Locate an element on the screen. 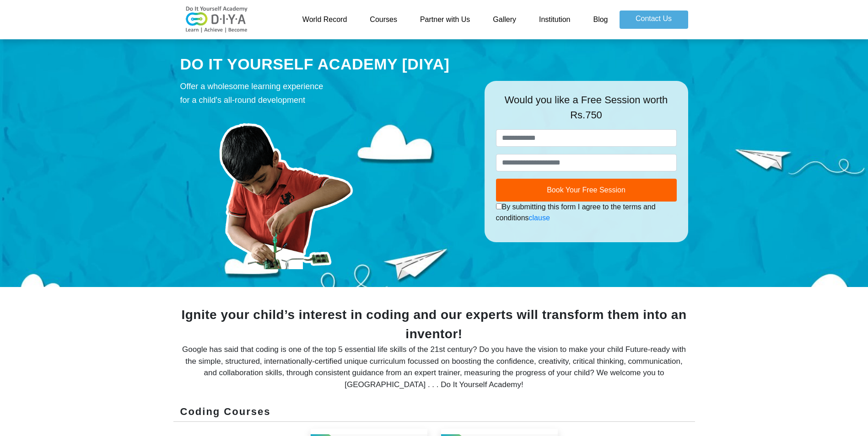  button: Book Your Free Session is located at coordinates (586, 190).